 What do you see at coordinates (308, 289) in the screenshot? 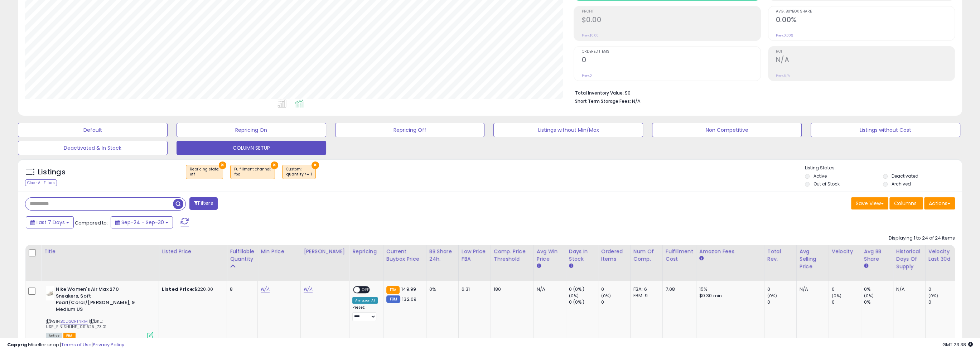
I see `a: N/A` at bounding box center [308, 289].